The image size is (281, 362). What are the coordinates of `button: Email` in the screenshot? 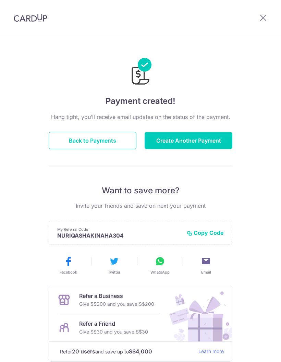 It's located at (206, 265).